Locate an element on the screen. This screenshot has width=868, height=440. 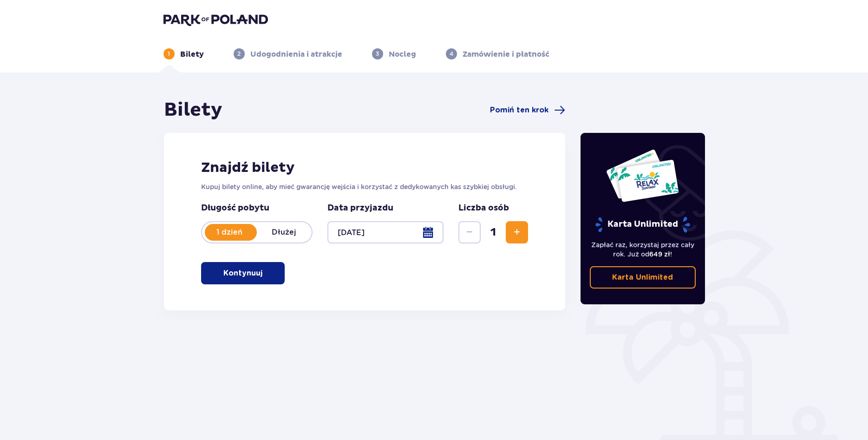
button: Zmniejsz is located at coordinates (470, 232).